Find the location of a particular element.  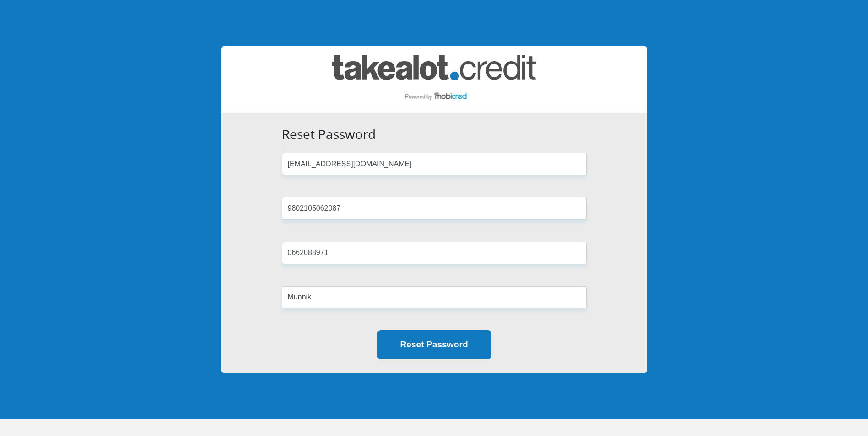

input: ID Number is located at coordinates (434, 208).